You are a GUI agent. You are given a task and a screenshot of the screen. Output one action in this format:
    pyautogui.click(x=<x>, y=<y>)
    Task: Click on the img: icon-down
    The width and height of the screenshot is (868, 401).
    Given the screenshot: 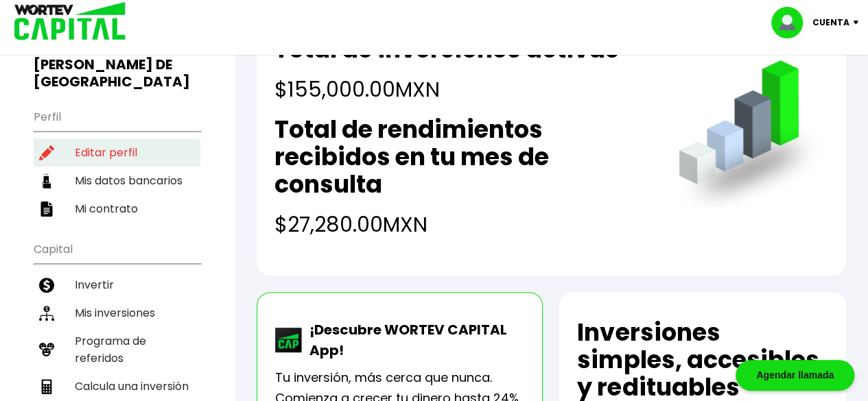 What is the action you would take?
    pyautogui.click(x=859, y=23)
    